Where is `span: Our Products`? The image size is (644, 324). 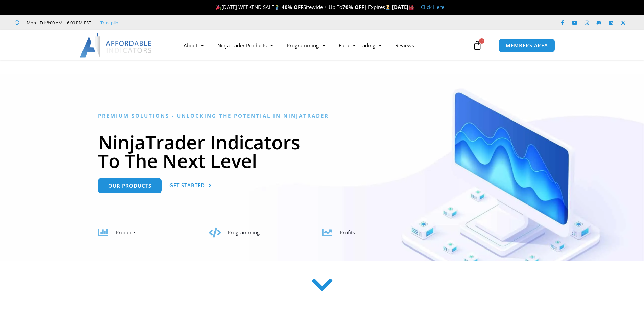
span: Our Products is located at coordinates (130, 186).